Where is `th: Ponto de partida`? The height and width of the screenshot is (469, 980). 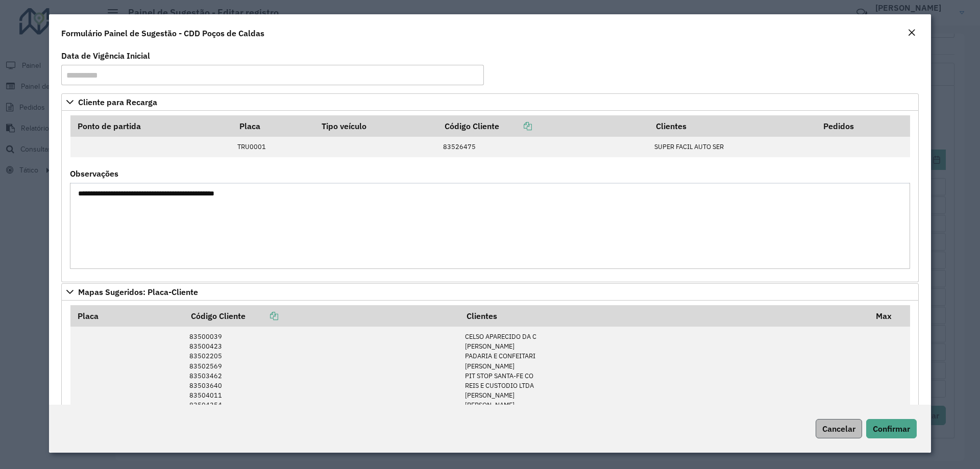 th: Ponto de partida is located at coordinates (151, 126).